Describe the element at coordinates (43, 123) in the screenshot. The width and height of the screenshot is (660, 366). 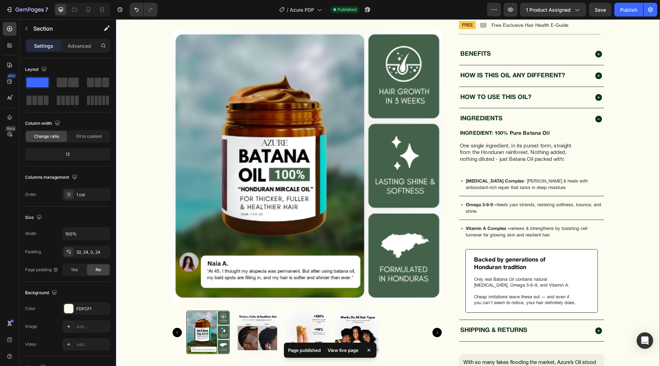
I see `div: Column width` at that location.